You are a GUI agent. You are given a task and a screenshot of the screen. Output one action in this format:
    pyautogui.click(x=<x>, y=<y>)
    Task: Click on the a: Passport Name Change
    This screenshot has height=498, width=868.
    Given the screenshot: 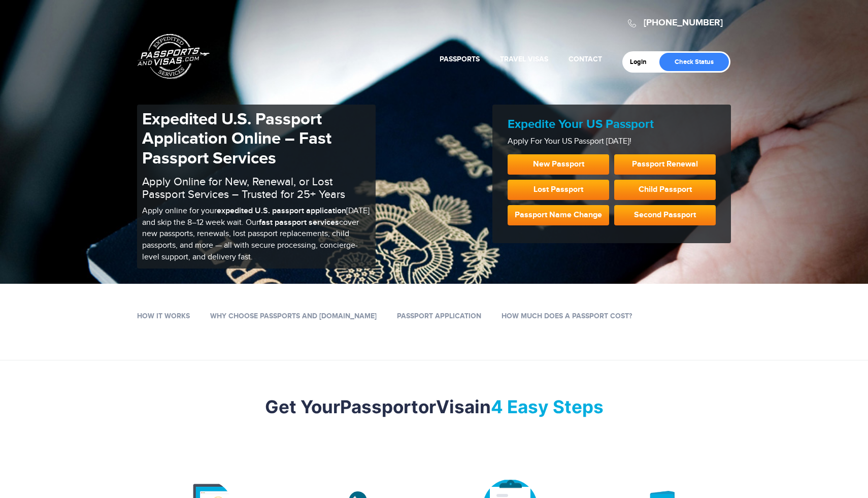 What is the action you would take?
    pyautogui.click(x=559, y=215)
    